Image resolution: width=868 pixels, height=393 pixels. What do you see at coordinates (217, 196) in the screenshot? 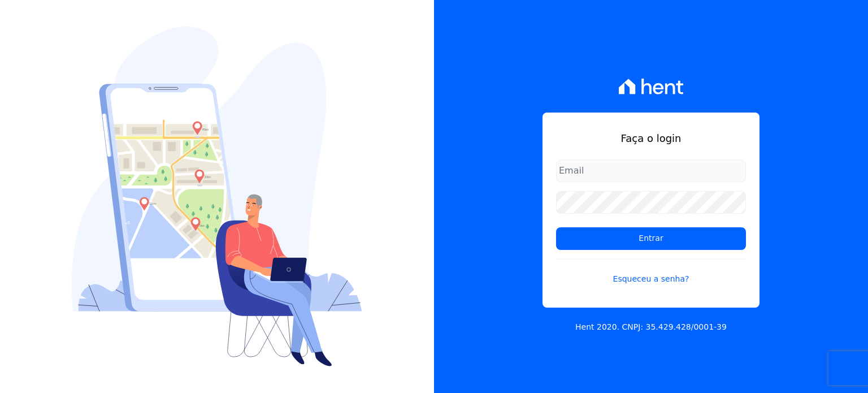
I see `img: Login` at bounding box center [217, 196].